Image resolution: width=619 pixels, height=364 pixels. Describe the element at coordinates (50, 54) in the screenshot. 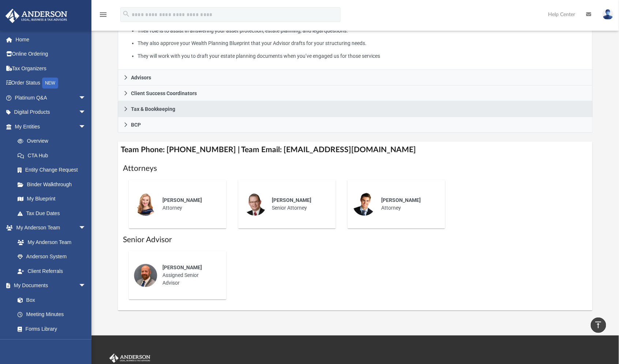

I see `a: Online Ordering` at that location.